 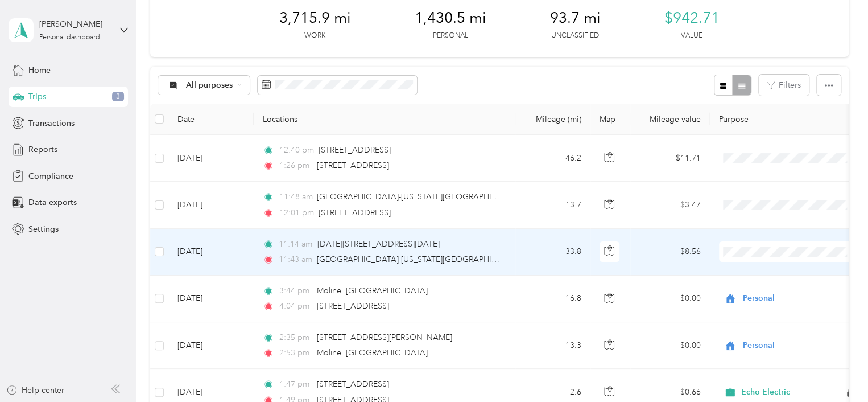 What do you see at coordinates (295, 338) in the screenshot?
I see `span: 2:35 pm` at bounding box center [295, 338].